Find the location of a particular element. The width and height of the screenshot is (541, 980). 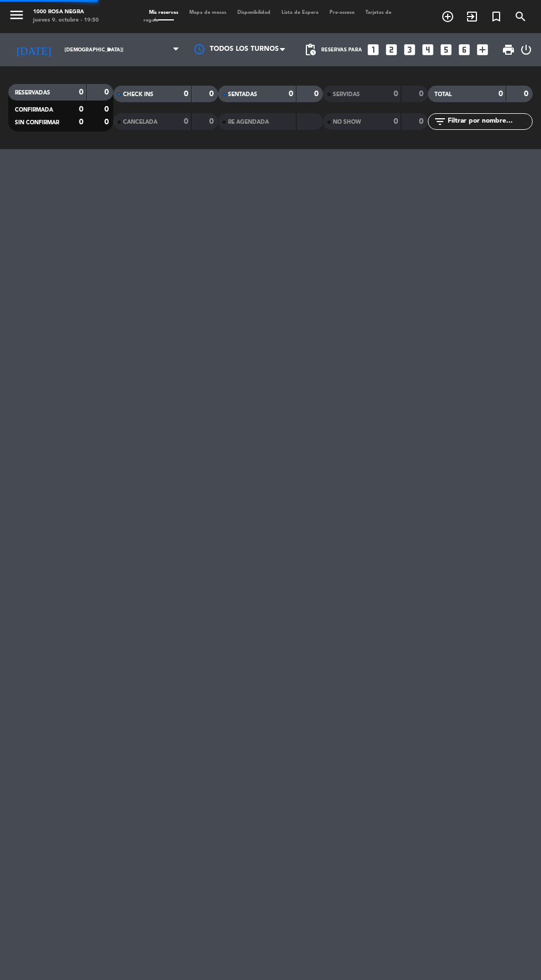

i: looks_5 is located at coordinates (447, 50).